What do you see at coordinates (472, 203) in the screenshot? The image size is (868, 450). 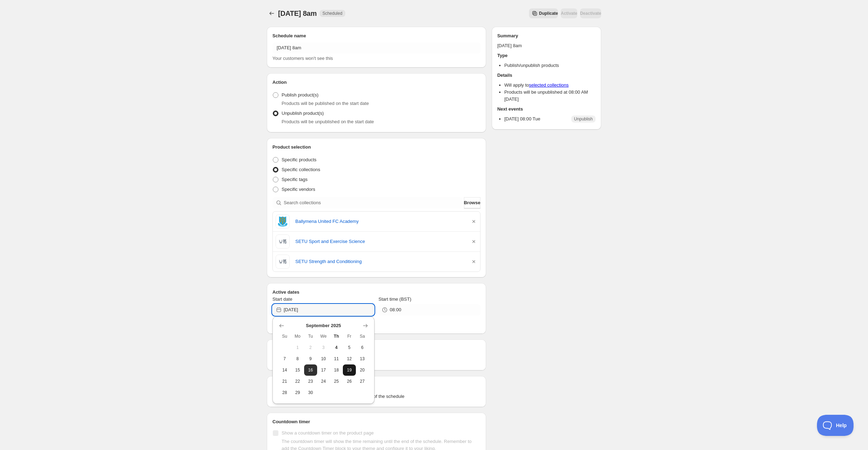 I see `span: Browse` at bounding box center [472, 203].